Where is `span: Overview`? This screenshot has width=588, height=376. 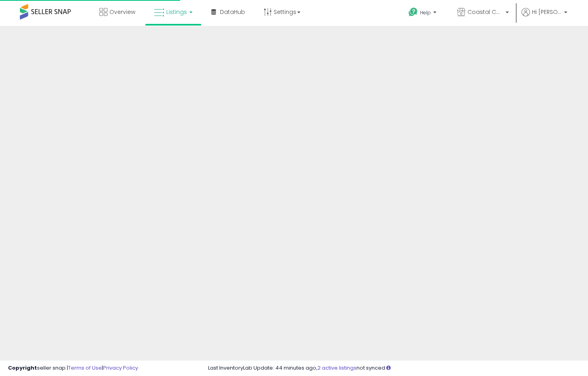 span: Overview is located at coordinates (122, 12).